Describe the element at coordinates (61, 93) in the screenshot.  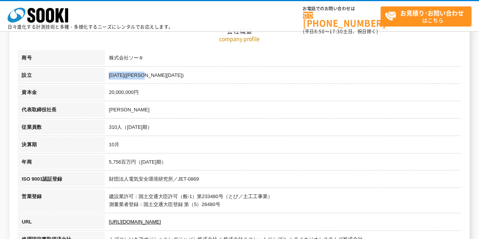
I see `th: 資本金` at that location.